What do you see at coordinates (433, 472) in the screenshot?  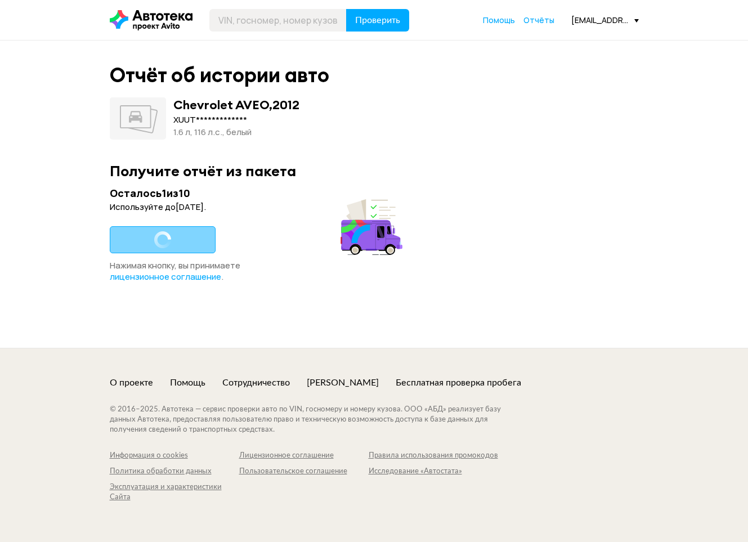 I see `div: Исследование «Автостата»` at bounding box center [433, 472].